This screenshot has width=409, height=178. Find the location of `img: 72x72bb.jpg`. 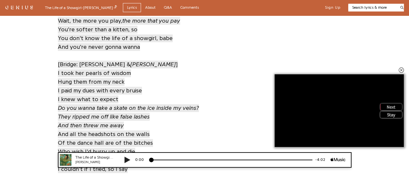

img: 72x72bb.jpg is located at coordinates (13, 8).